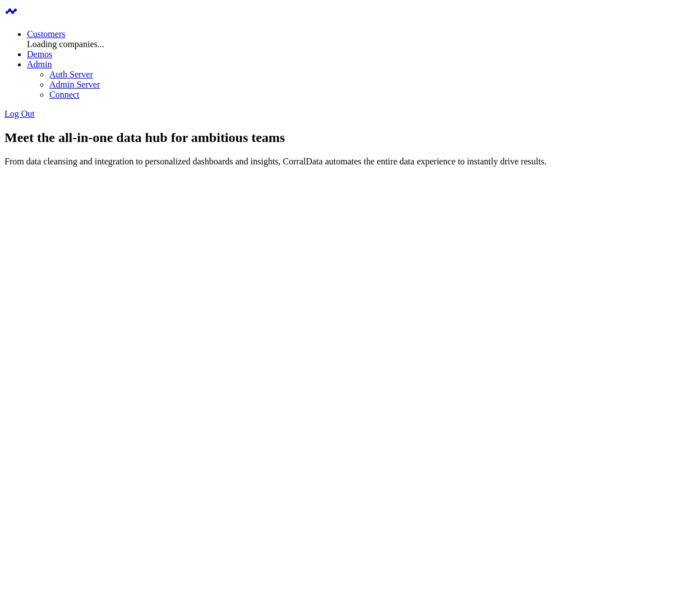 The height and width of the screenshot is (610, 700). I want to click on a: Log Out, so click(20, 113).